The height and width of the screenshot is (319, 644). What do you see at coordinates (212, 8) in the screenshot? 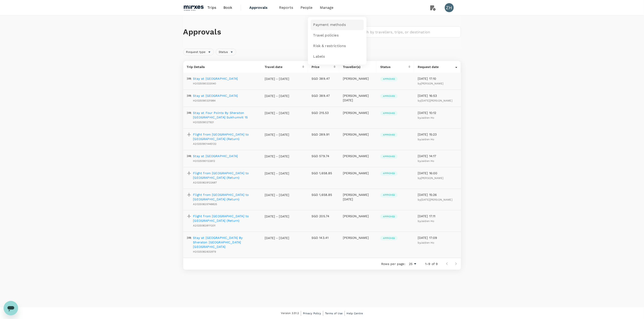
I see `span: Trips` at bounding box center [212, 8].